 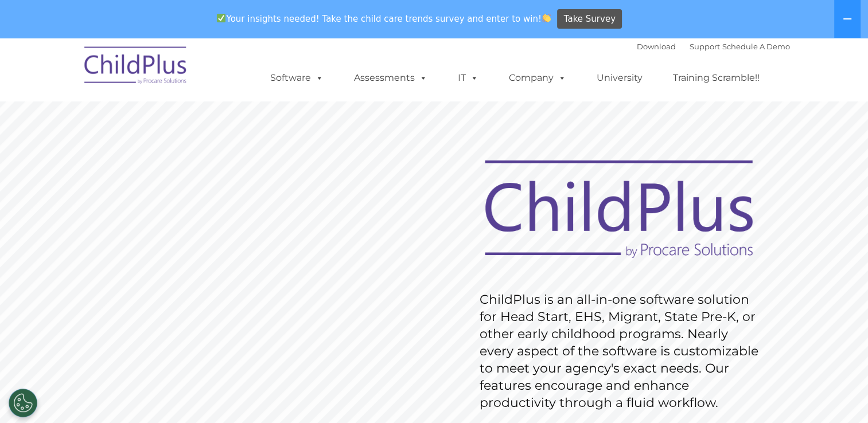 What do you see at coordinates (297, 78) in the screenshot?
I see `a: Software` at bounding box center [297, 78].